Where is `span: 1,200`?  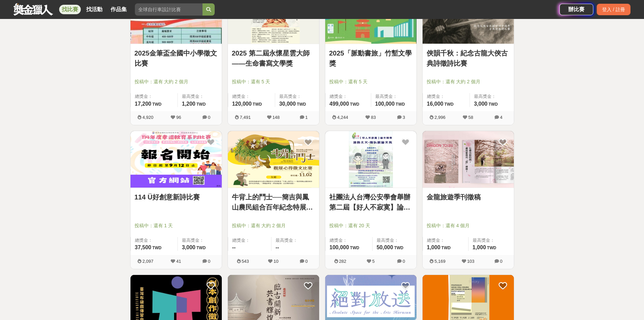 span: 1,200 is located at coordinates (188, 103).